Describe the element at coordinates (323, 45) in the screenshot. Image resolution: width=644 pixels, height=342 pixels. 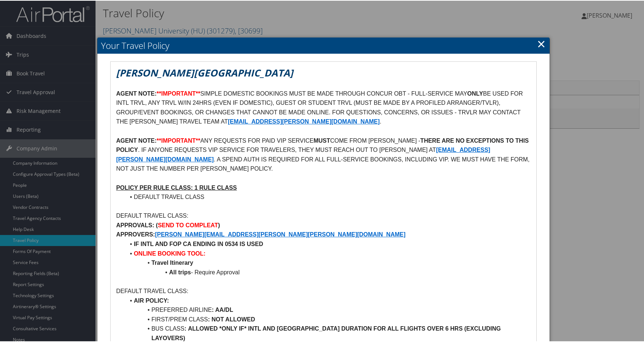
I see `h2: Your Travel Policy` at that location.